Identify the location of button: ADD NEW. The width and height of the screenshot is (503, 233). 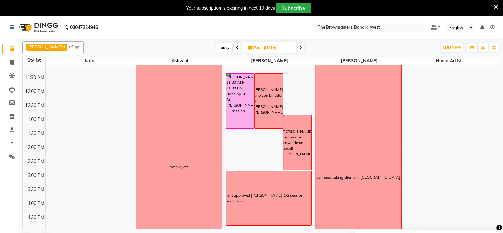
(452, 48).